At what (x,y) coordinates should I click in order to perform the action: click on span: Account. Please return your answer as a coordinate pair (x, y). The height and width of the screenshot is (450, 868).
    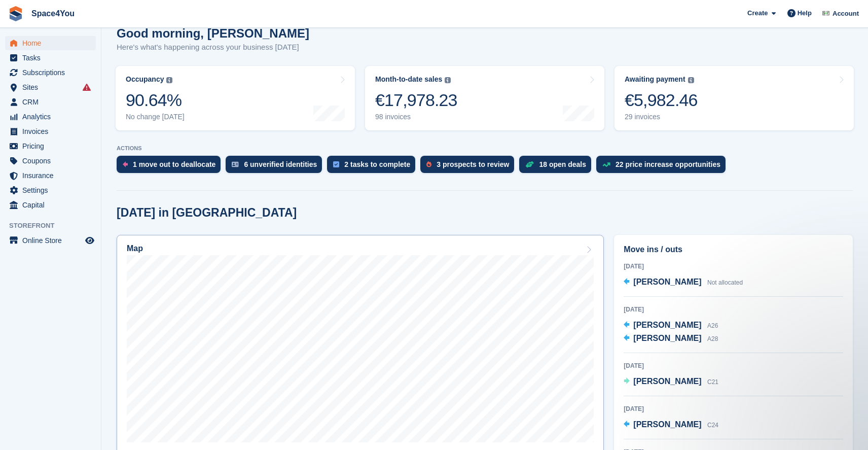
    Looking at the image, I should click on (845, 14).